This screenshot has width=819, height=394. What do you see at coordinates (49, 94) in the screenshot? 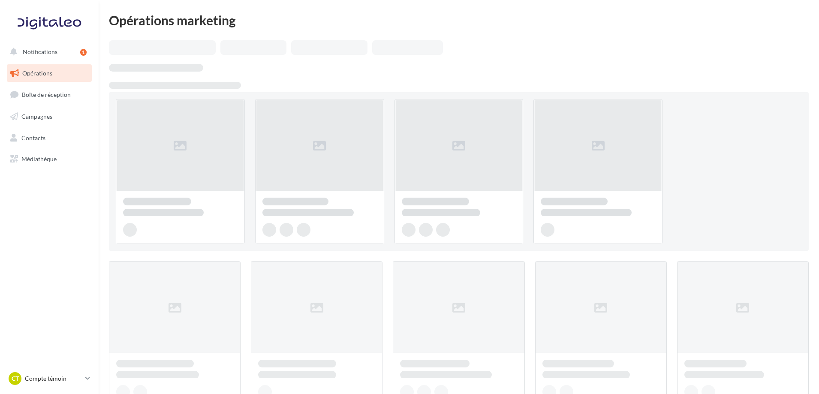
I see `a: Boîte de réception` at bounding box center [49, 94].